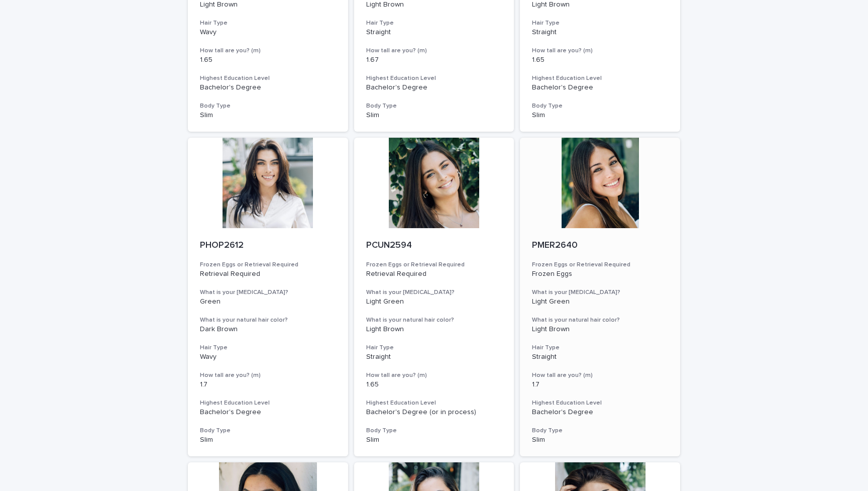 This screenshot has height=491, width=868. I want to click on p: 1.67, so click(434, 59).